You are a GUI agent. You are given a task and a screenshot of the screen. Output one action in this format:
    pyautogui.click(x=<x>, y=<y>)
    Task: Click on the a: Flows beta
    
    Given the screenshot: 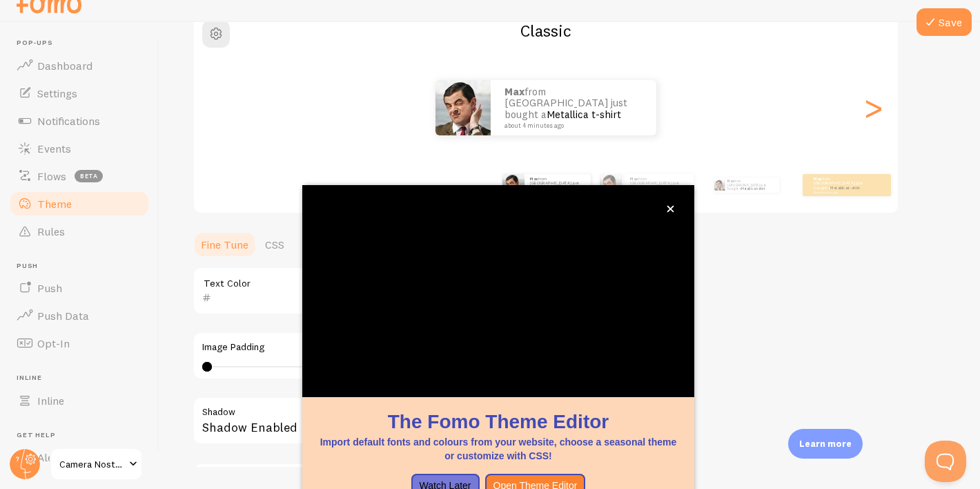 What is the action you would take?
    pyautogui.click(x=79, y=176)
    